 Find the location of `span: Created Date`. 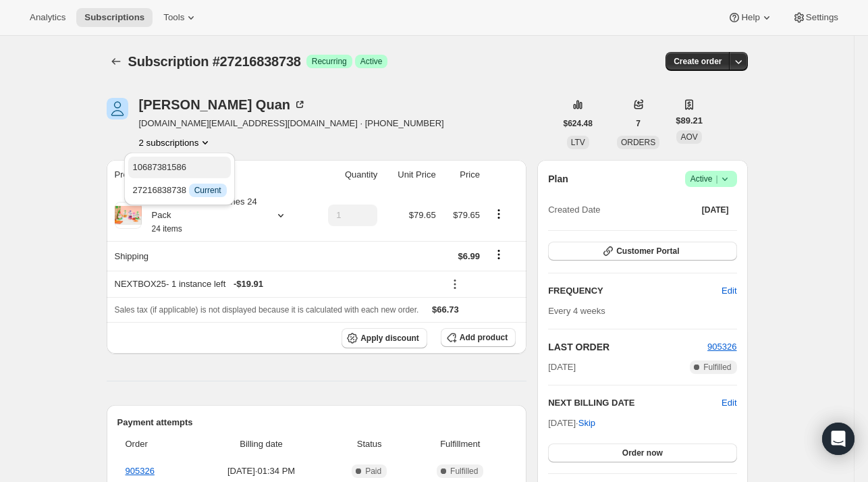

span: Created Date is located at coordinates (574, 210).